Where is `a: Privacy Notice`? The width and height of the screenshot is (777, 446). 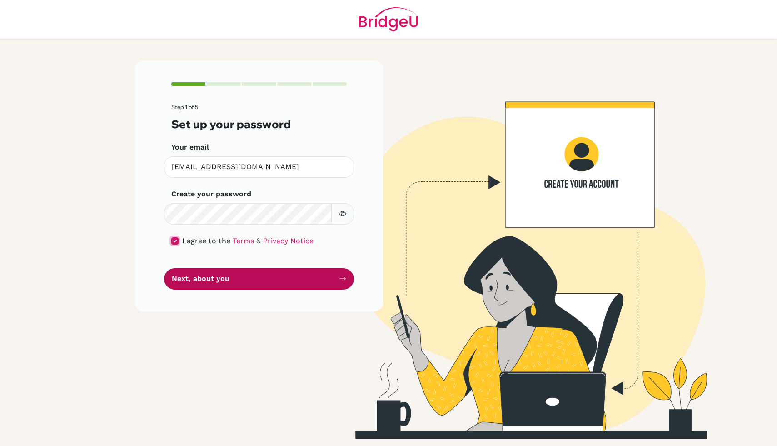
a: Privacy Notice is located at coordinates (288, 240).